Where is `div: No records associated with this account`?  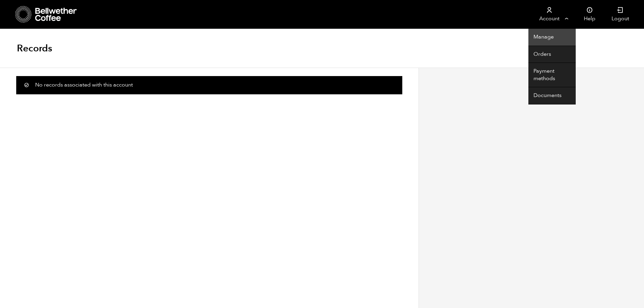
div: No records associated with this account is located at coordinates (209, 85).